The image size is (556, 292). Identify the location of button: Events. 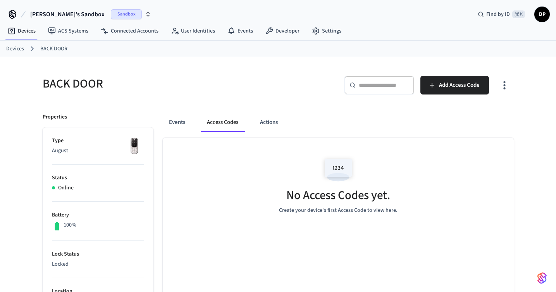
(177, 122).